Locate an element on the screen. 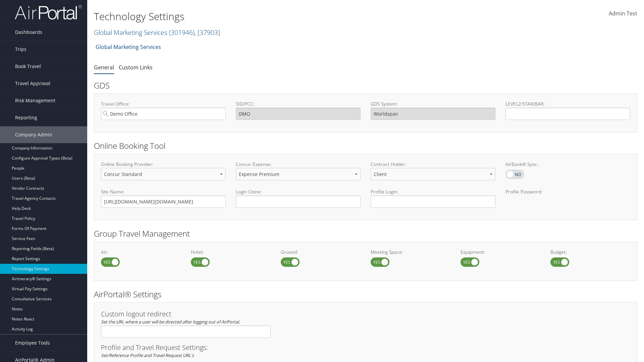 The image size is (644, 362). label: Login Clone: is located at coordinates (298, 191).